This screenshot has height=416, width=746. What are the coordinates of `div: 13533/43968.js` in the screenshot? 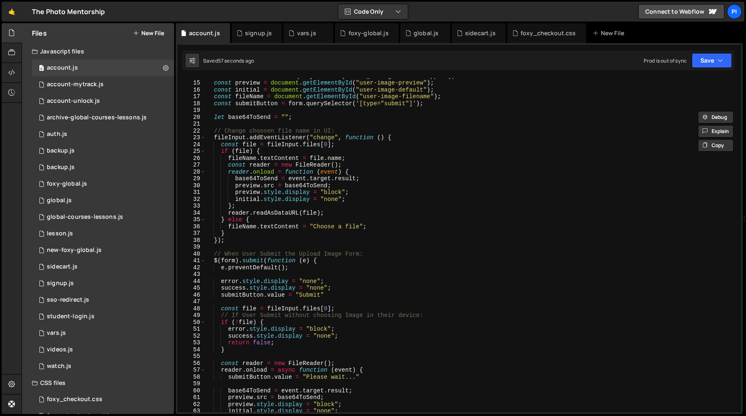 It's located at (103, 118).